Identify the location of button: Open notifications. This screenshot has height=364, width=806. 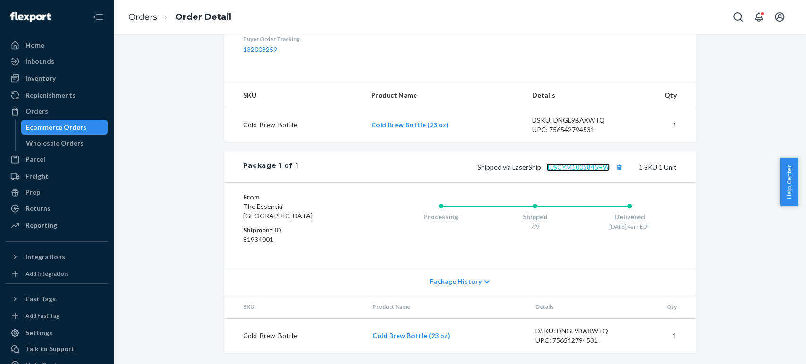
(758, 17).